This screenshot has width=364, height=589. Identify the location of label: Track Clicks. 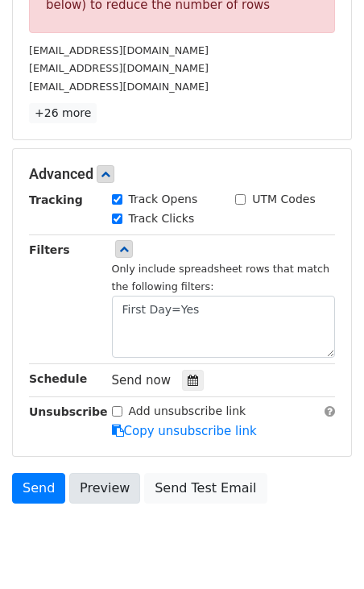
(162, 219).